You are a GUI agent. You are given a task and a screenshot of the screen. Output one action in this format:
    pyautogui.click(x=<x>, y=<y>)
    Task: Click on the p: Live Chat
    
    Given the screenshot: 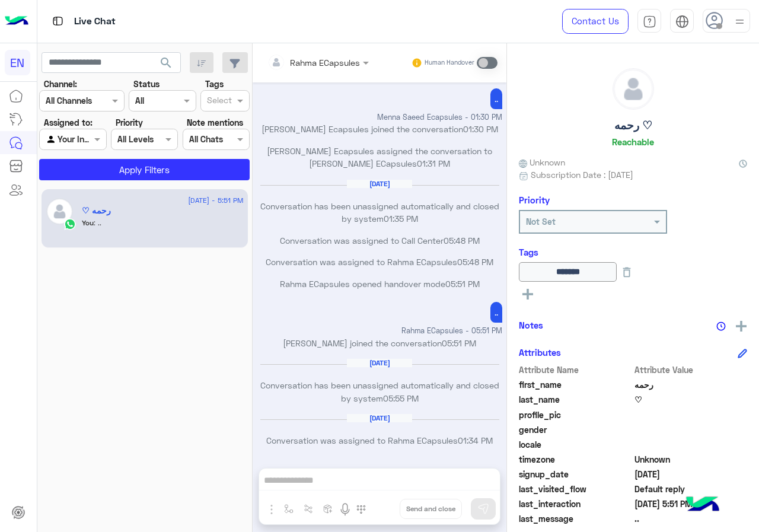 What is the action you would take?
    pyautogui.click(x=95, y=21)
    